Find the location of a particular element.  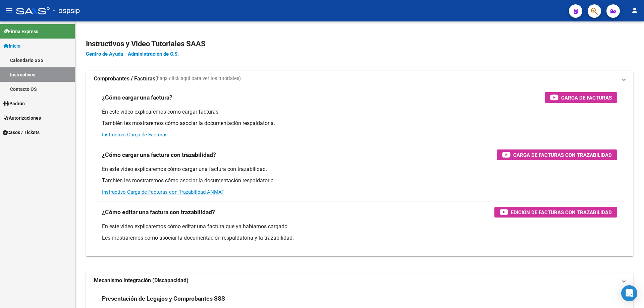

mat-icon: menu is located at coordinates (10, 11).